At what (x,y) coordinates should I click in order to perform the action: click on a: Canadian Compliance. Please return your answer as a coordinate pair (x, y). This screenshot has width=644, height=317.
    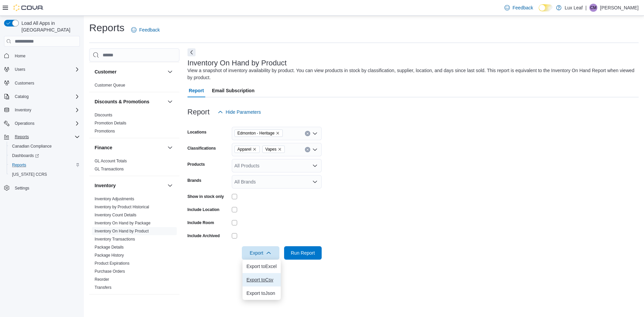
    Looking at the image, I should click on (32, 146).